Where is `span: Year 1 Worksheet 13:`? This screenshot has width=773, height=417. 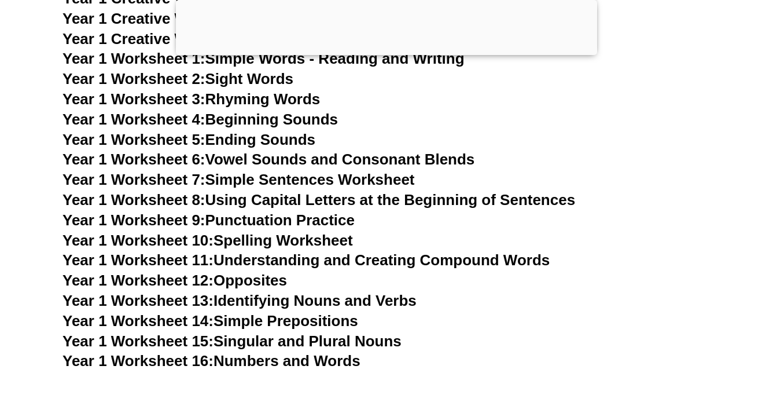 span: Year 1 Worksheet 13: is located at coordinates (138, 300).